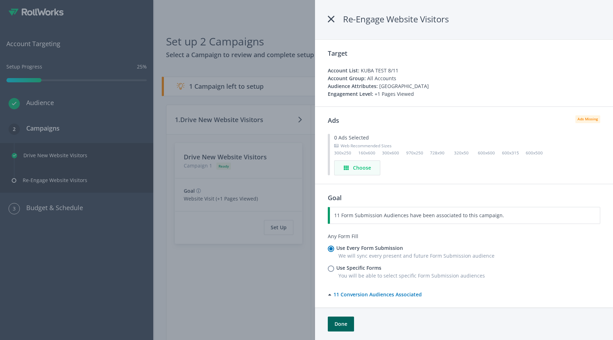 This screenshot has height=340, width=613. What do you see at coordinates (378, 296) in the screenshot?
I see `button: 11 Conversion Audiences Associated` at bounding box center [378, 296].